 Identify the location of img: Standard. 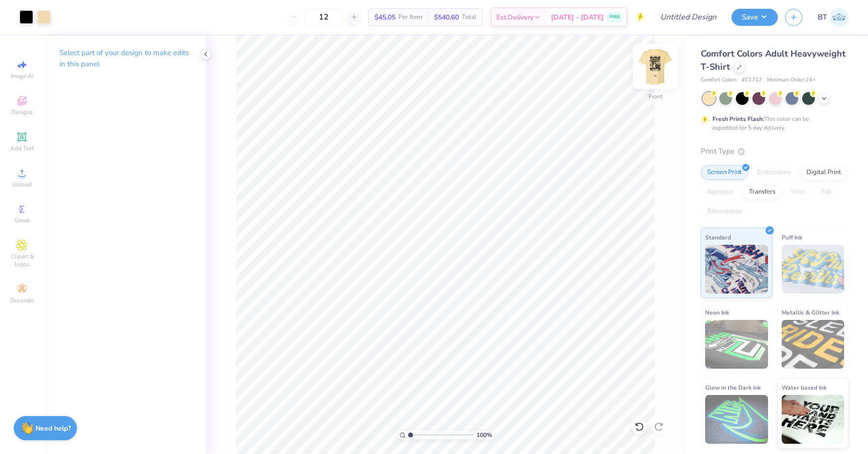
(736, 269).